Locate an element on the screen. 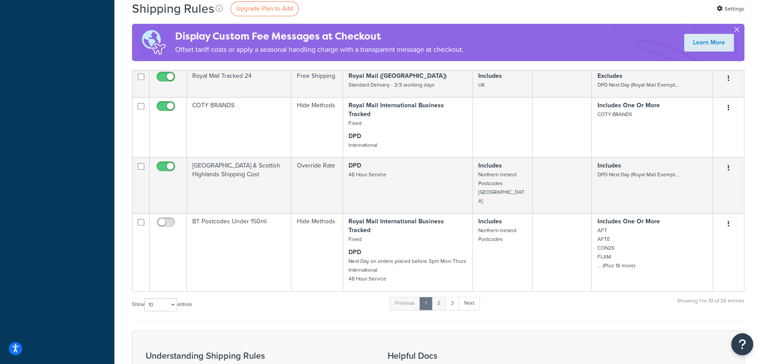  small: International is located at coordinates (363, 145).